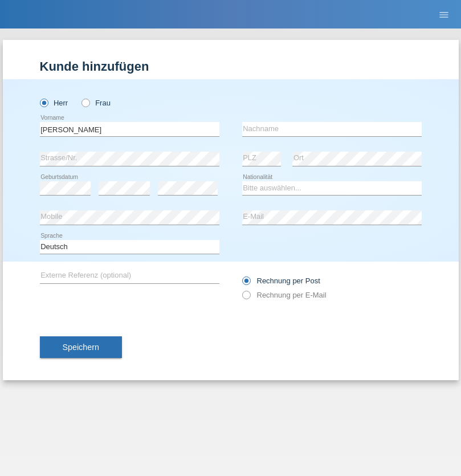  I want to click on input: Frau, so click(85, 102).